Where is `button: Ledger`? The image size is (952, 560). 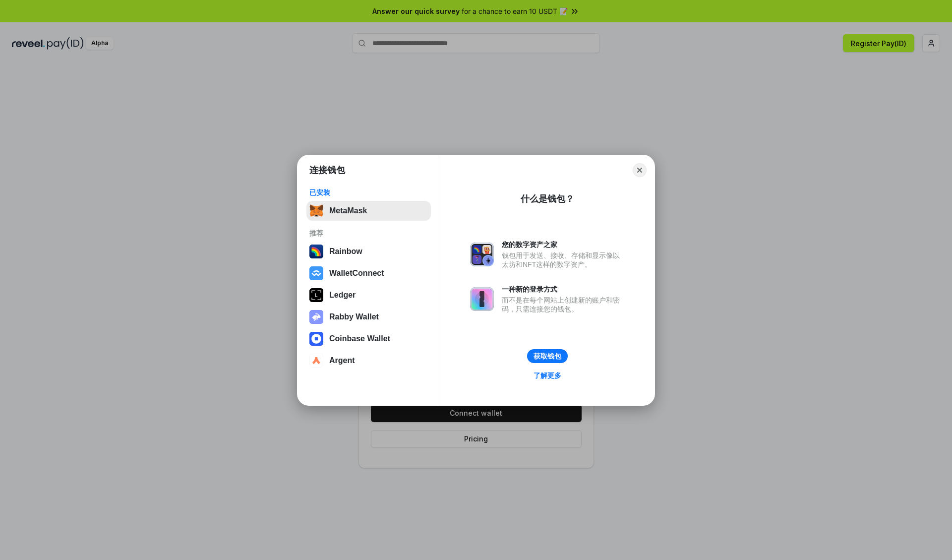 button: Ledger is located at coordinates (368, 295).